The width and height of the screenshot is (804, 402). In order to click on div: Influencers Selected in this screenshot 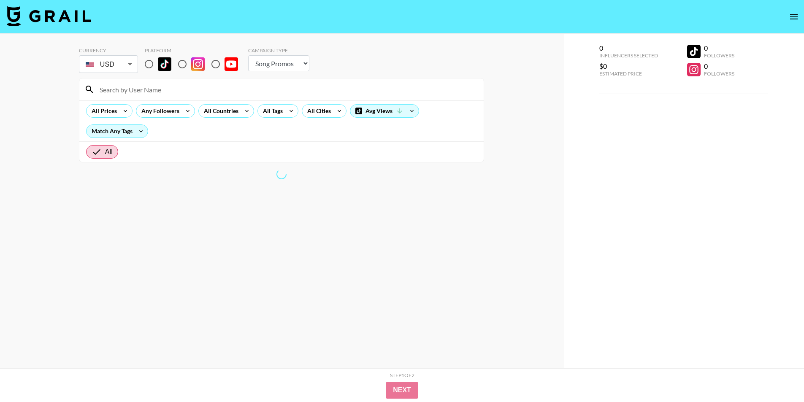, I will do `click(629, 55)`.